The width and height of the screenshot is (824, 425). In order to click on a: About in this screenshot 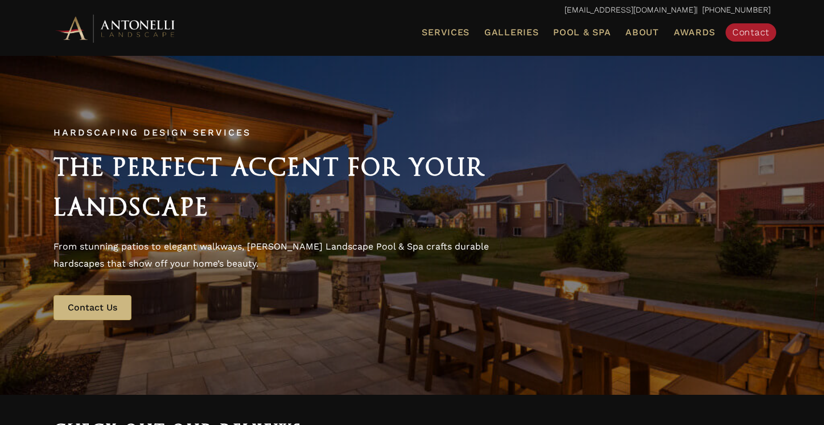, I will do `click(642, 32)`.